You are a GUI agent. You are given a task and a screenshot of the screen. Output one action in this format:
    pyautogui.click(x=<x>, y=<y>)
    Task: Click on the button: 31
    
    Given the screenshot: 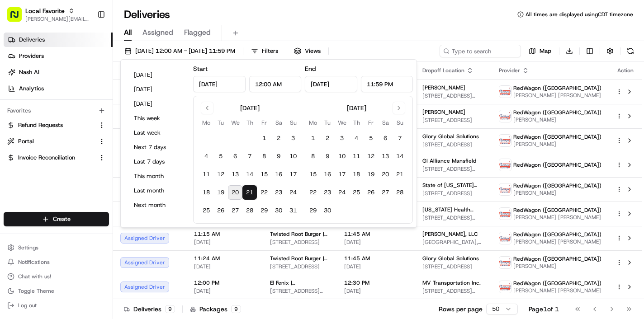 What is the action you would take?
    pyautogui.click(x=293, y=210)
    